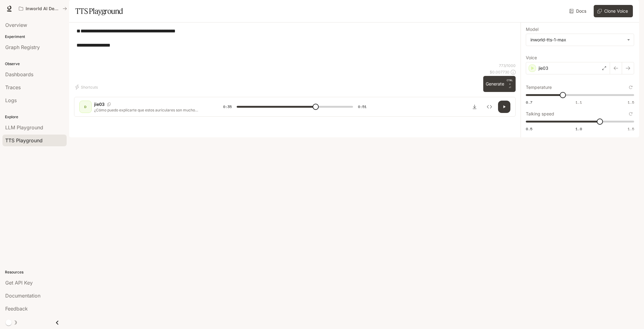  I want to click on span: 0:35, so click(227, 107).